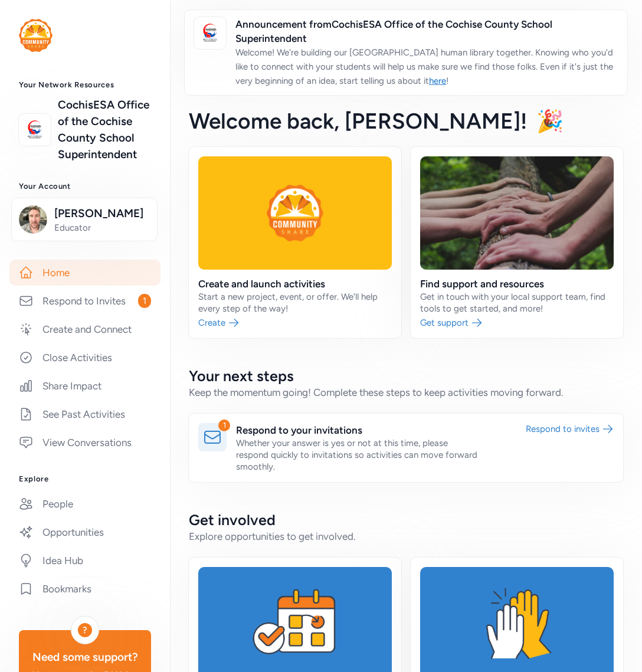 The image size is (642, 672). Describe the element at coordinates (85, 657) in the screenshot. I see `div: Need some support?` at that location.